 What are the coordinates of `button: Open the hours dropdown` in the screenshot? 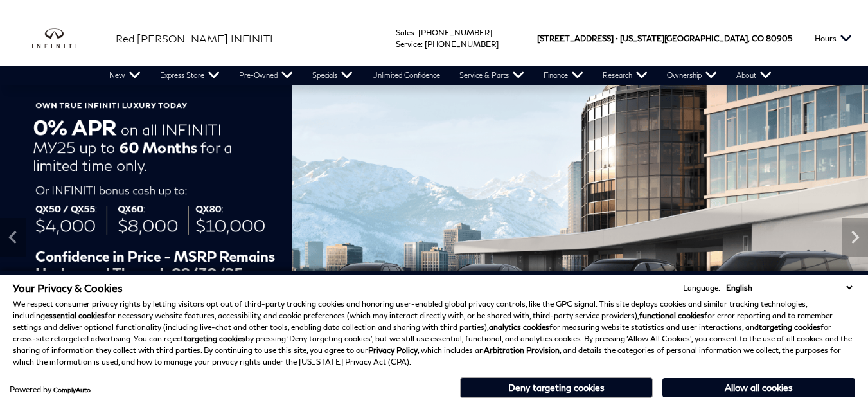 It's located at (833, 38).